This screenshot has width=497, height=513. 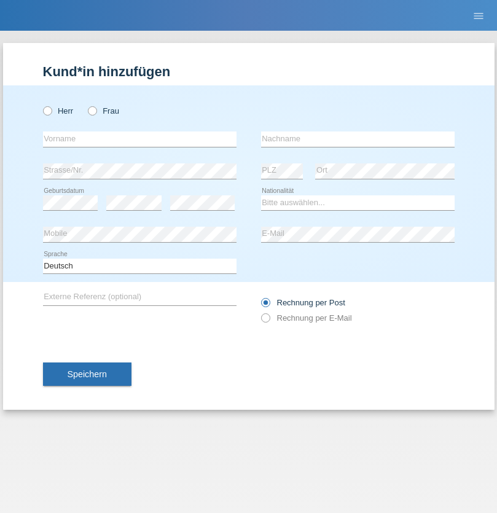 What do you see at coordinates (265, 305) in the screenshot?
I see `input: Rechnung per Post` at bounding box center [265, 305].